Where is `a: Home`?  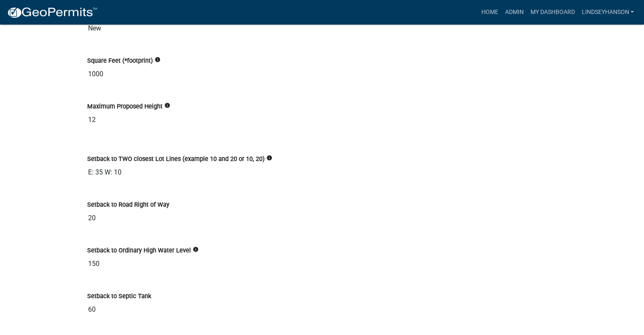
a: Home is located at coordinates (489, 12).